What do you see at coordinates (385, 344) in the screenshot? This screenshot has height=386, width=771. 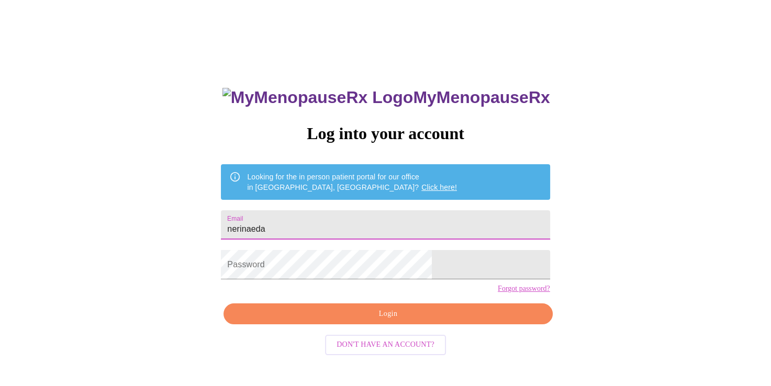 I see `a: Don't have an account?` at bounding box center [385, 344].